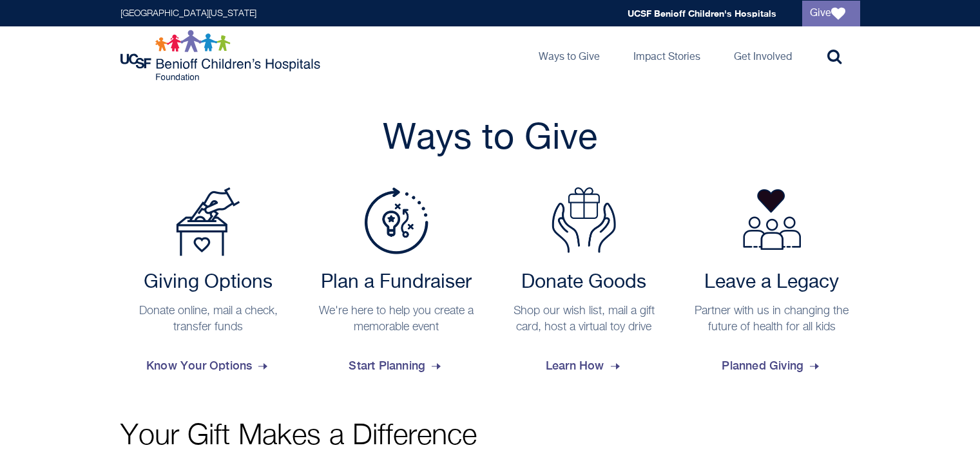  What do you see at coordinates (772, 285) in the screenshot?
I see `a: Leave a Legacy Partner with us in changing the future of health for all kids Planned Giving` at bounding box center [772, 285].